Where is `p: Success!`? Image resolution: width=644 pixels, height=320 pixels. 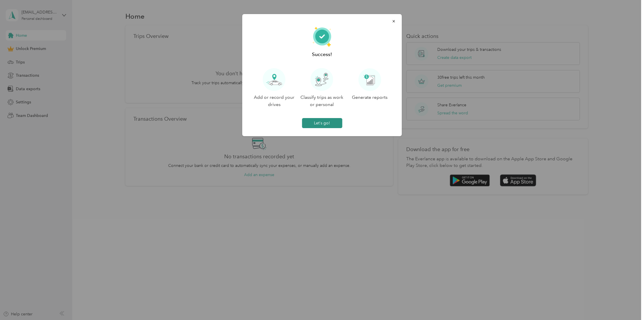 p: Success! is located at coordinates (322, 55).